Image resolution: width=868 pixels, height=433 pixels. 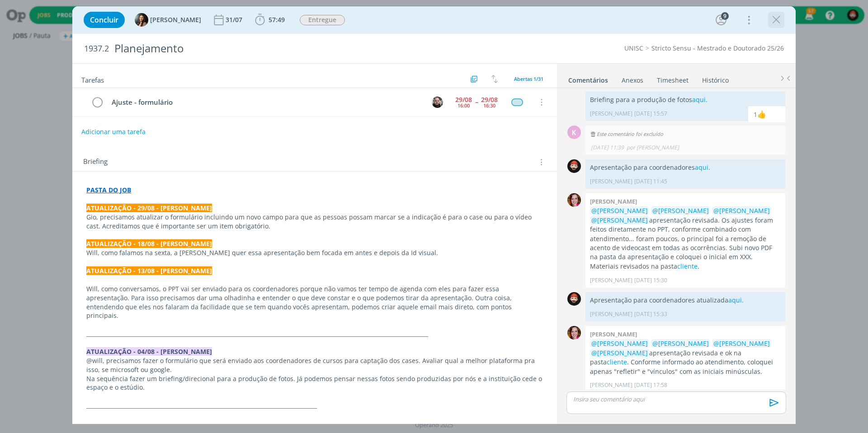 What do you see at coordinates (685, 300) in the screenshot?
I see `p: Apresentação para coordenadores atualizada` at bounding box center [685, 300].